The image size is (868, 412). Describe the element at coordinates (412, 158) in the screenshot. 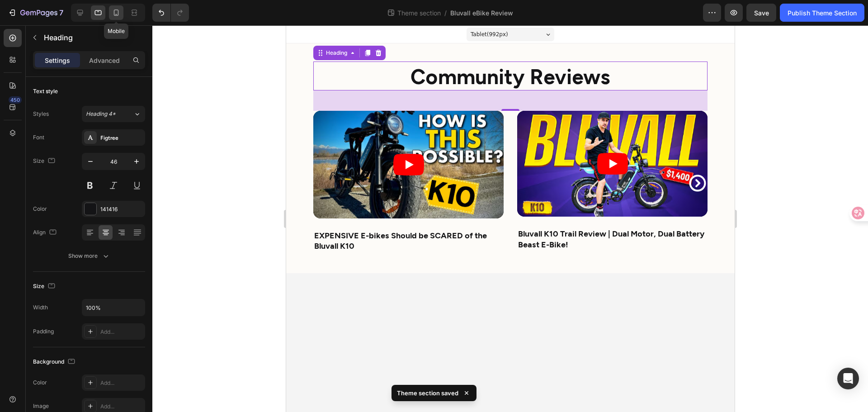

I see `button: Carousel Next Arrow` at that location.